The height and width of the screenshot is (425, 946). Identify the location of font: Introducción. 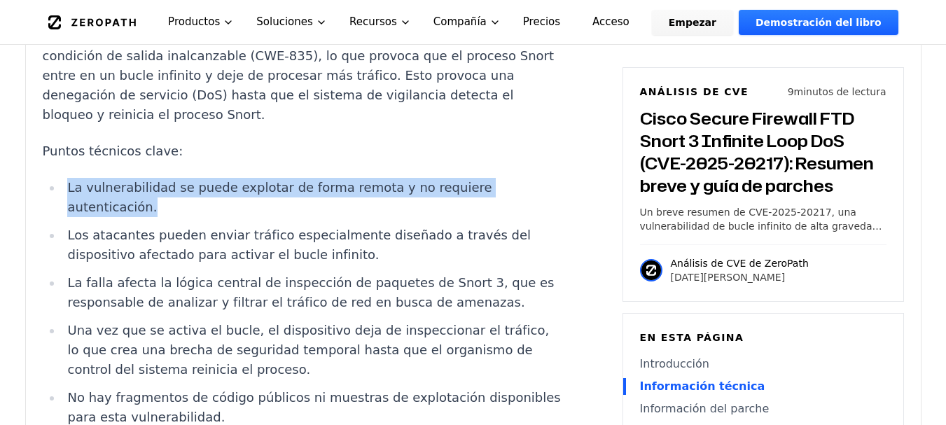
(674, 363).